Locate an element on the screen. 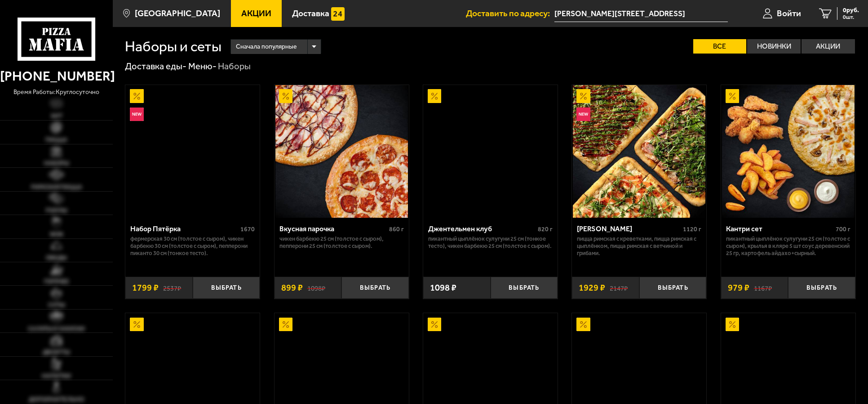  span: Акции is located at coordinates (256, 13).